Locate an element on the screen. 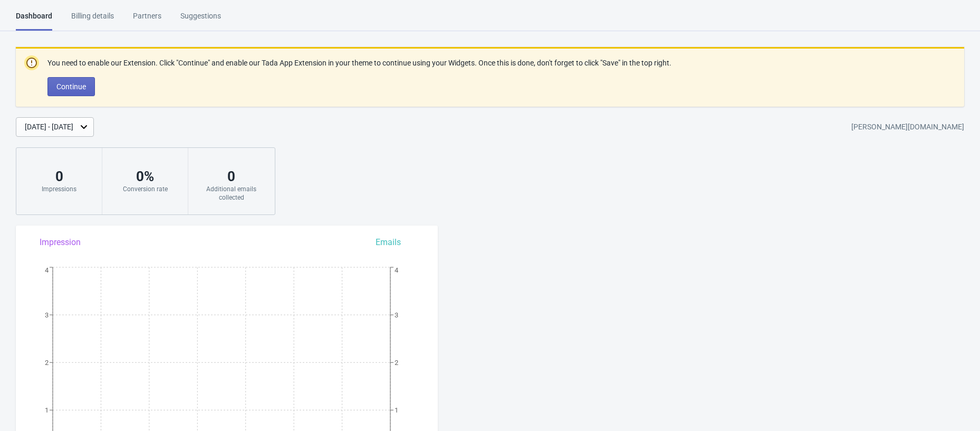 The width and height of the screenshot is (980, 431). div: Additional emails collected is located at coordinates (231, 193).